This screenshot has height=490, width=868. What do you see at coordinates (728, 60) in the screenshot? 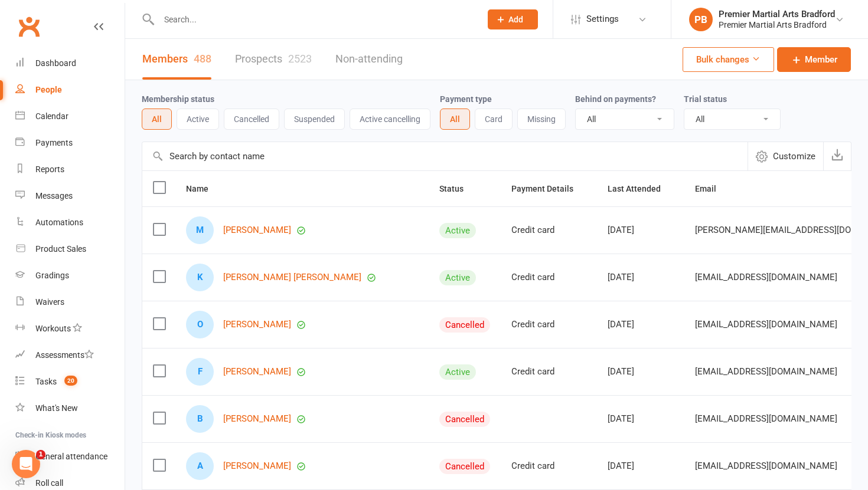
I see `button: Bulk changes` at bounding box center [728, 60].